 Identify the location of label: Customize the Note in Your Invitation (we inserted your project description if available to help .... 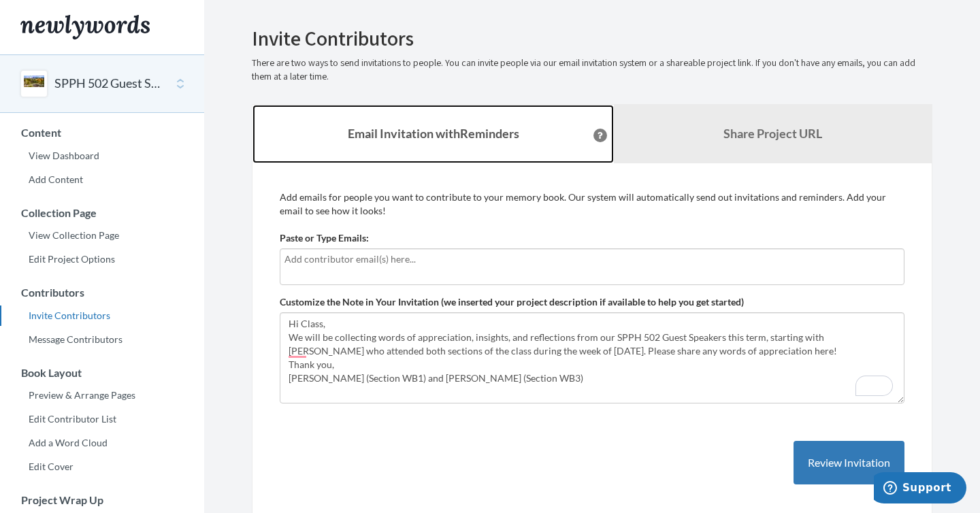
(512, 302).